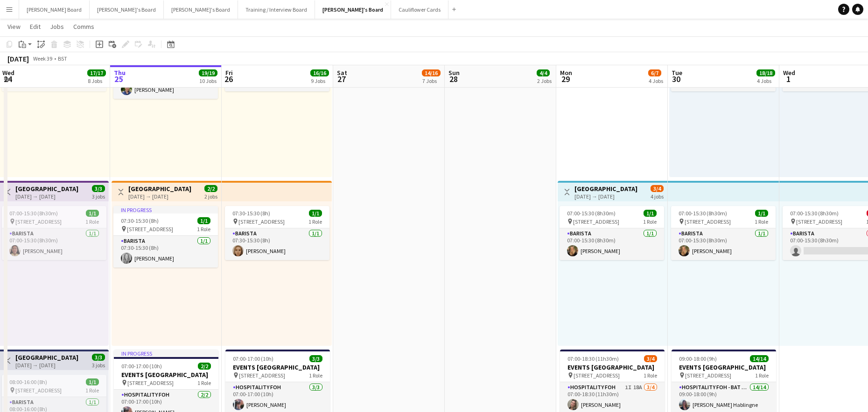 This screenshot has height=412, width=868. Describe the element at coordinates (84, 27) in the screenshot. I see `span: Comms` at that location.